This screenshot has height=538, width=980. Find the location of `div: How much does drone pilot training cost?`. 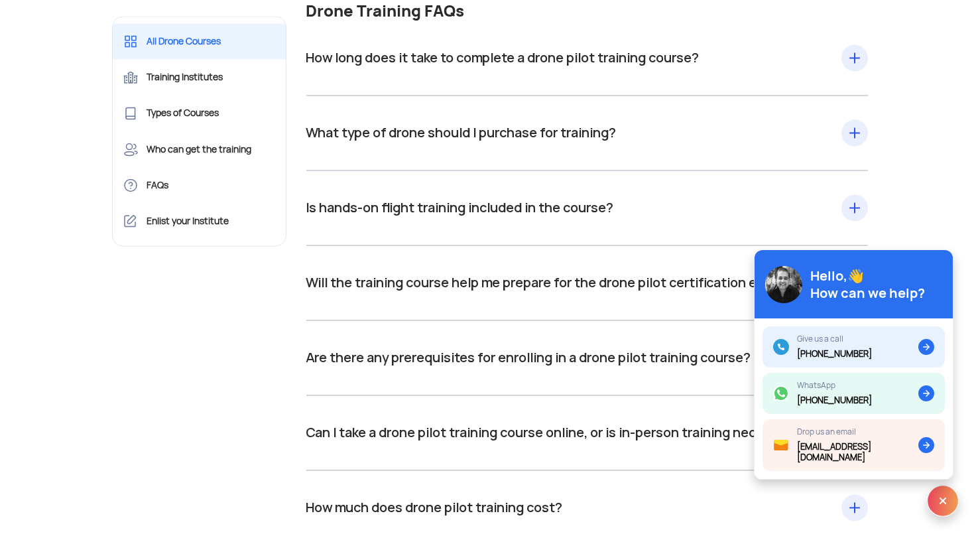

div: How much does drone pilot training cost? is located at coordinates (588, 507).